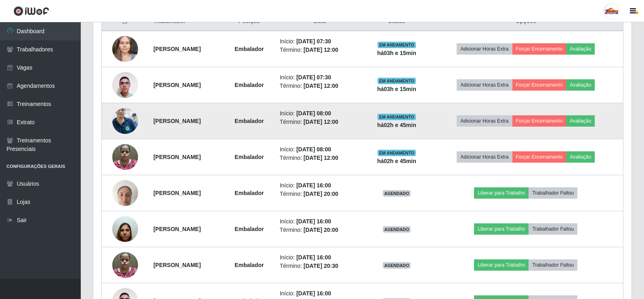 This screenshot has width=644, height=299. What do you see at coordinates (125, 228) in the screenshot?
I see `img: 1730150027487.jpeg` at bounding box center [125, 228].